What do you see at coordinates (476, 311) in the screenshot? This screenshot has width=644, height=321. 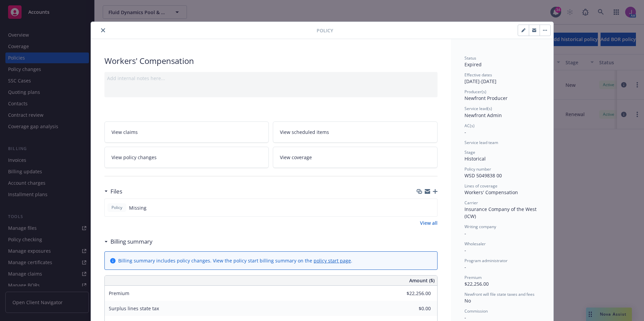 I see `span: Commission` at bounding box center [476, 311].